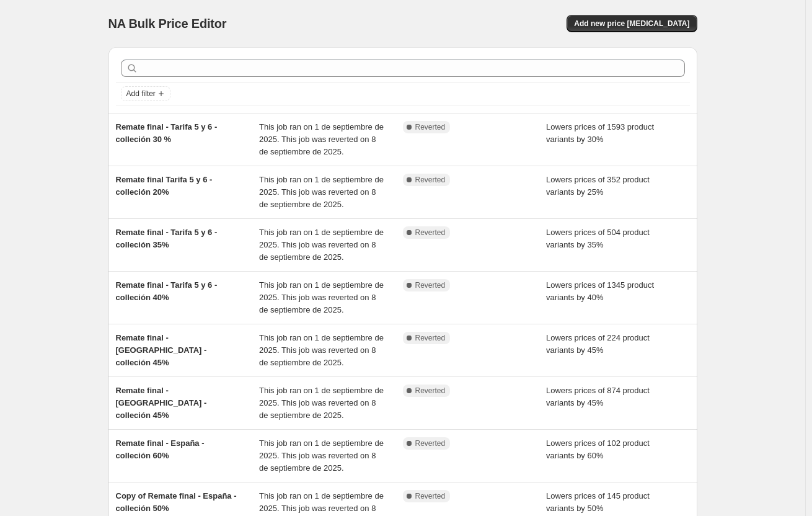  Describe the element at coordinates (600, 133) in the screenshot. I see `span: Lowers prices of 1593 product variants by 30%` at that location.